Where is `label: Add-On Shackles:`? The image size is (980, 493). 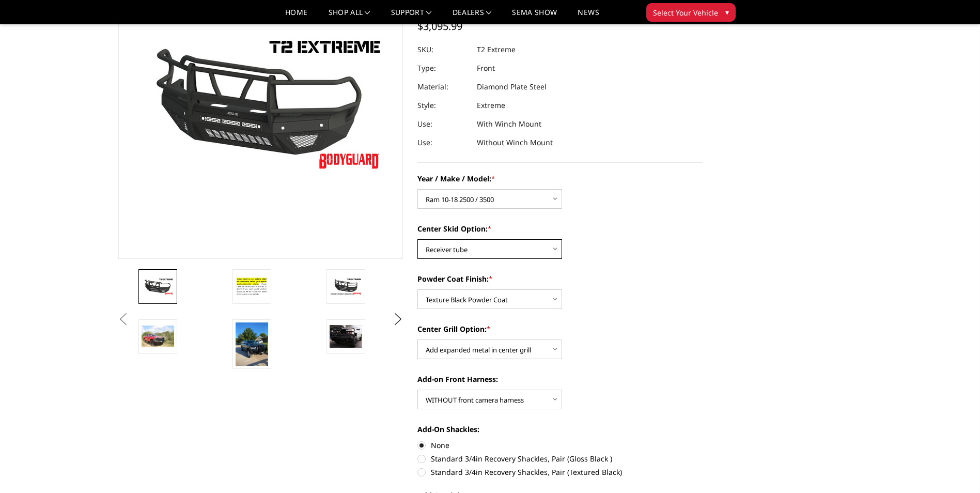
label: Add-On Shackles: is located at coordinates (560, 429).